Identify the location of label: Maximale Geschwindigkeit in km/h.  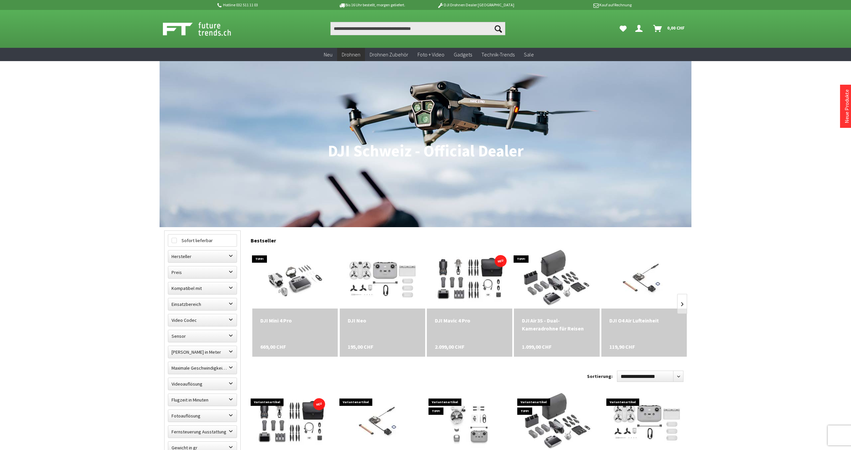
(202, 368).